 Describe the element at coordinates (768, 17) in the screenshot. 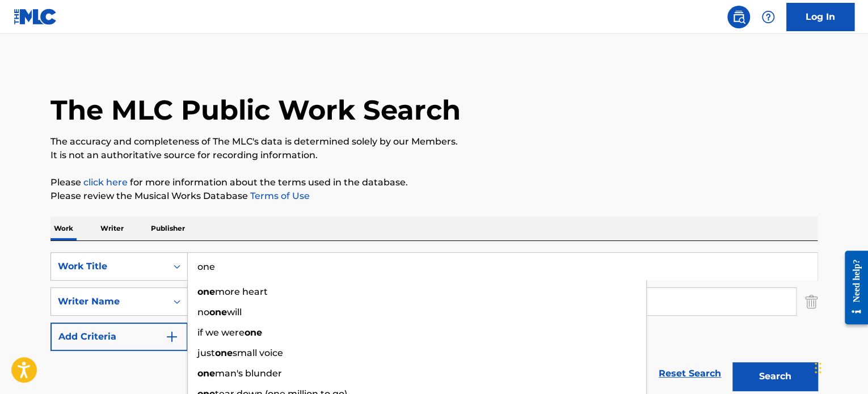

I see `div: Help` at that location.